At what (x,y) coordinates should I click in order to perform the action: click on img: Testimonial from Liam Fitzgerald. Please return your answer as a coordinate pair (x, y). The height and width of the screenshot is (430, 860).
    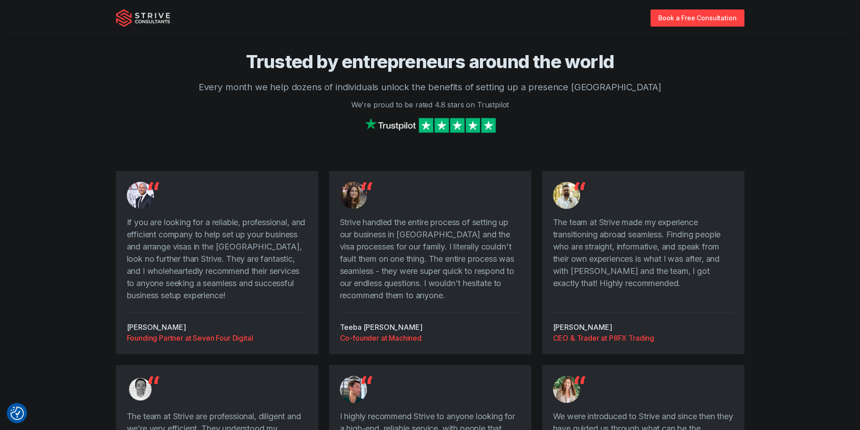
    Looking at the image, I should click on (140, 390).